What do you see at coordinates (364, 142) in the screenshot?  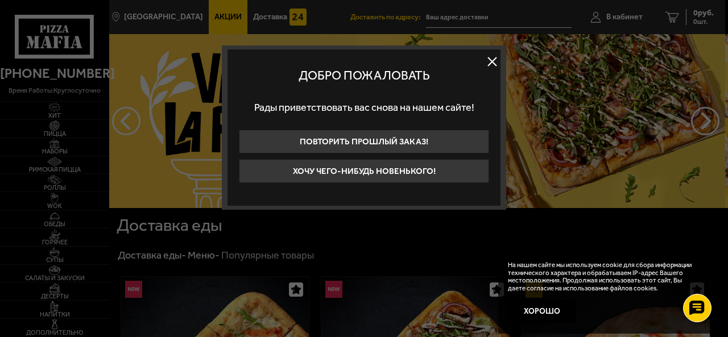 I see `button: Повторить прошлый заказ!` at bounding box center [364, 142].